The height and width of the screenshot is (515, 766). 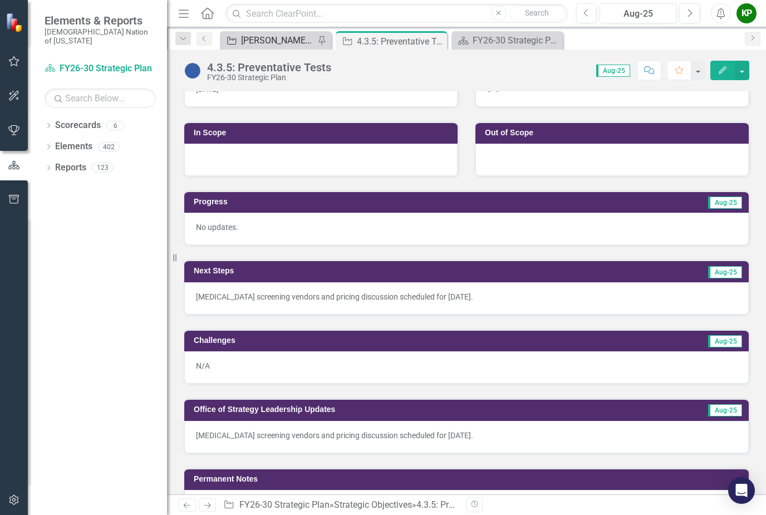 I want to click on a: Scorecards, so click(x=78, y=125).